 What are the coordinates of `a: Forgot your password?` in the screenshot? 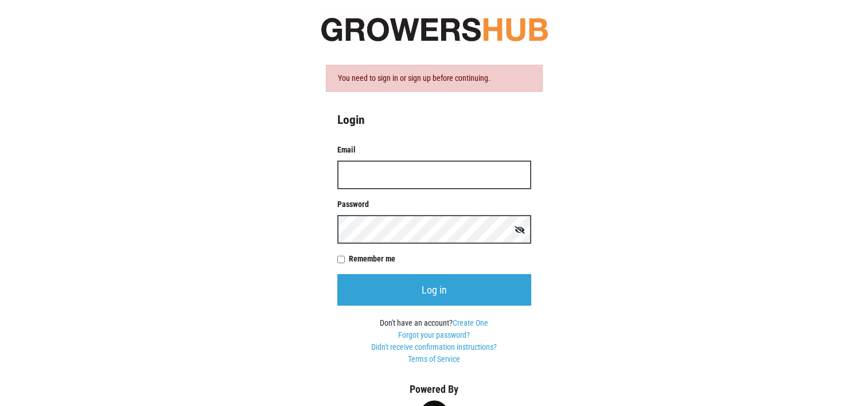 It's located at (434, 335).